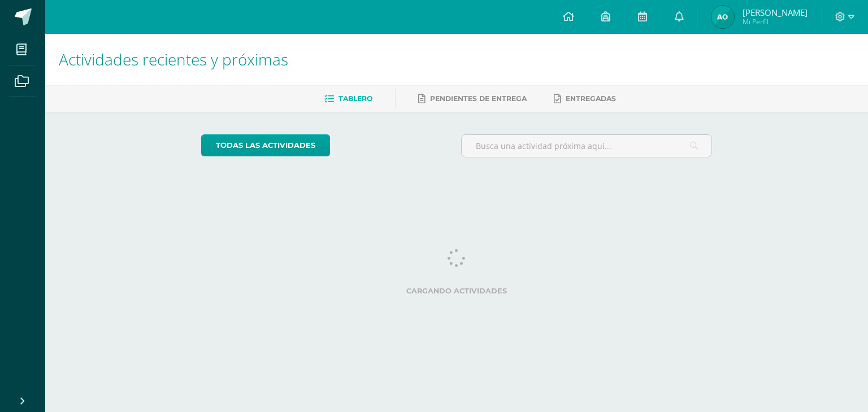 Image resolution: width=868 pixels, height=412 pixels. I want to click on input: Busca una actividad próxima aquí..., so click(586, 146).